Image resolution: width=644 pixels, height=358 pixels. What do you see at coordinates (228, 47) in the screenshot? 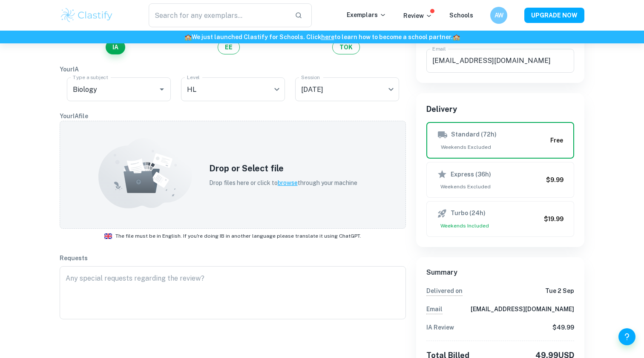
I see `button: EE` at bounding box center [228, 47].